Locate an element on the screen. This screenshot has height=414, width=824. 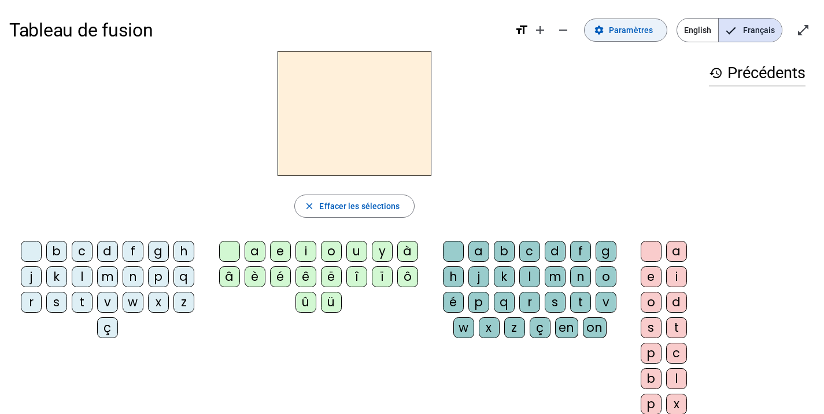
mat-icon: history is located at coordinates (716, 73).